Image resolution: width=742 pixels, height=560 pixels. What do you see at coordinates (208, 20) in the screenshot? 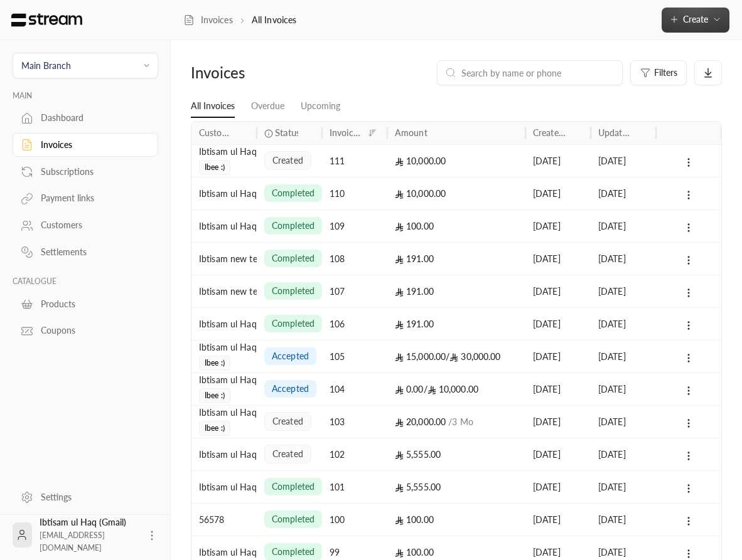
I see `a: Invoices` at bounding box center [208, 20].